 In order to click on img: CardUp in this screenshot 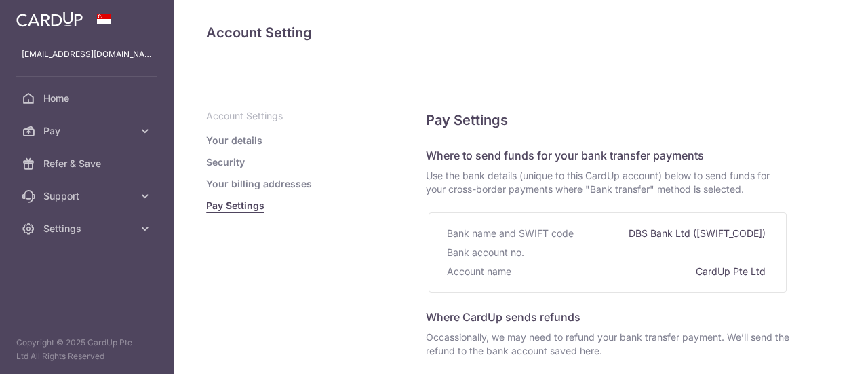, I will do `click(49, 19)`.